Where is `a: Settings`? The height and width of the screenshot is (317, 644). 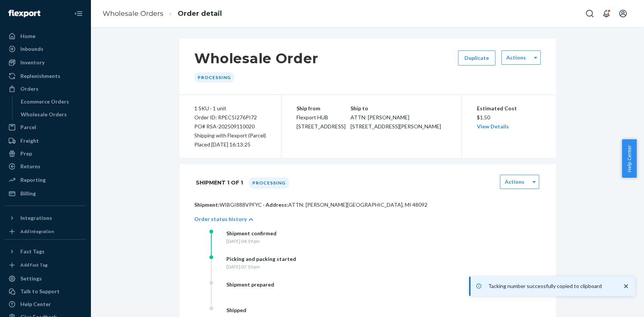
a: Settings is located at coordinates (45, 279).